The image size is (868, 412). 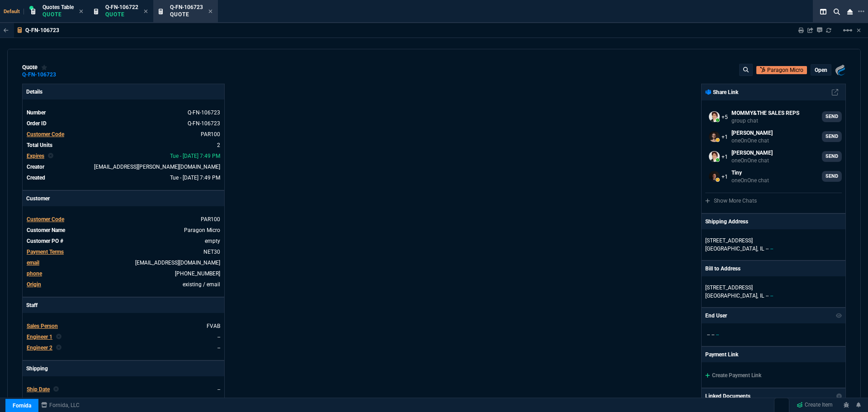 I want to click on span: seti.shadab@fornida.com, so click(x=157, y=167).